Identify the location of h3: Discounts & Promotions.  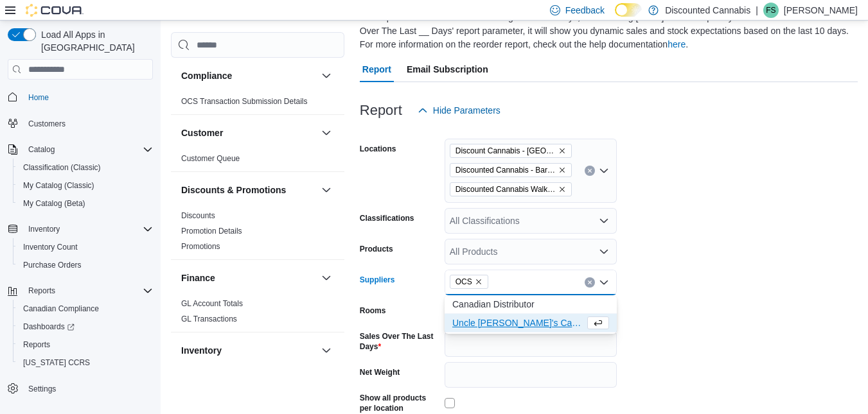
(233, 190).